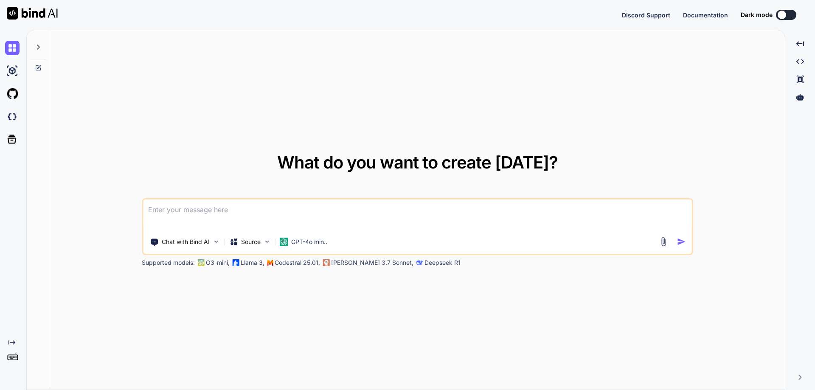 The height and width of the screenshot is (390, 815). Describe the element at coordinates (757, 15) in the screenshot. I see `span: Dark mode` at that location.